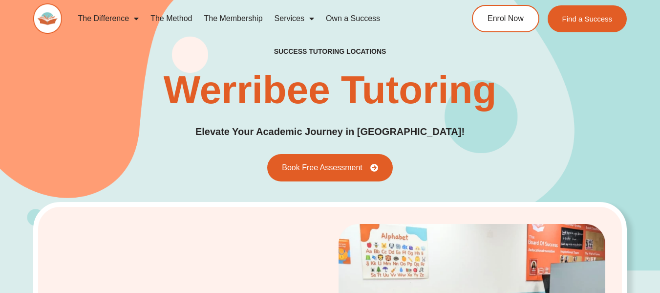 The image size is (660, 293). What do you see at coordinates (506, 19) in the screenshot?
I see `a: Enrol Now` at bounding box center [506, 19].